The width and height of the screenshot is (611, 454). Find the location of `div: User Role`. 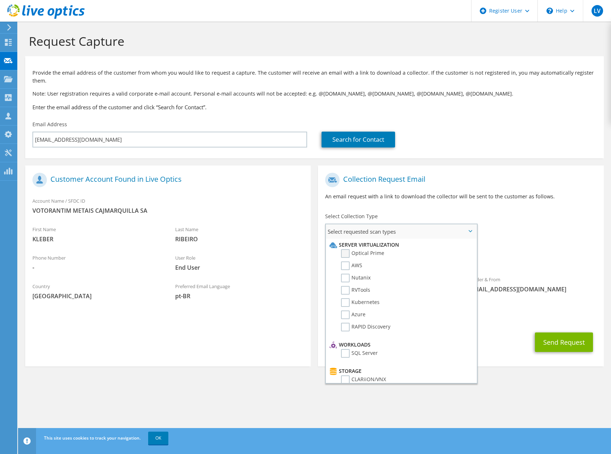

div: User Role is located at coordinates (239, 262).